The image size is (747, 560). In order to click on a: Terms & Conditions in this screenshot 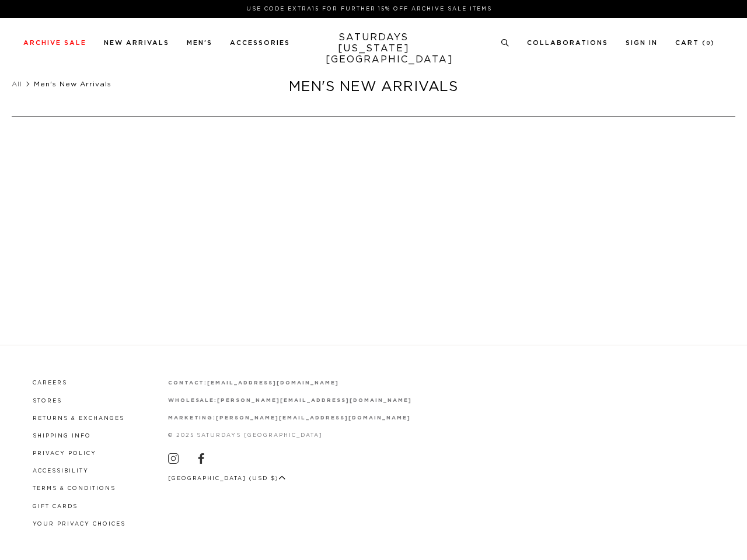, I will do `click(74, 488)`.